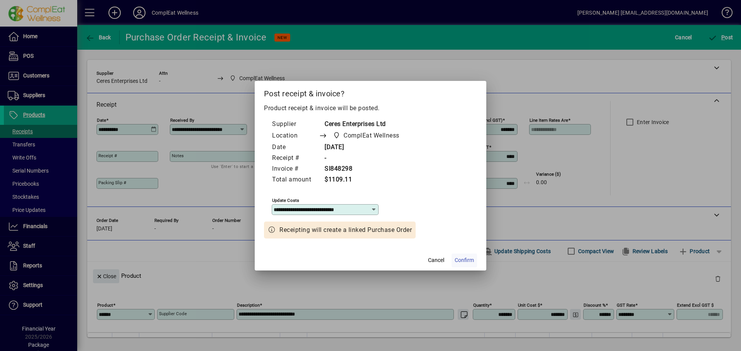  I want to click on td: SI848298, so click(366, 169).